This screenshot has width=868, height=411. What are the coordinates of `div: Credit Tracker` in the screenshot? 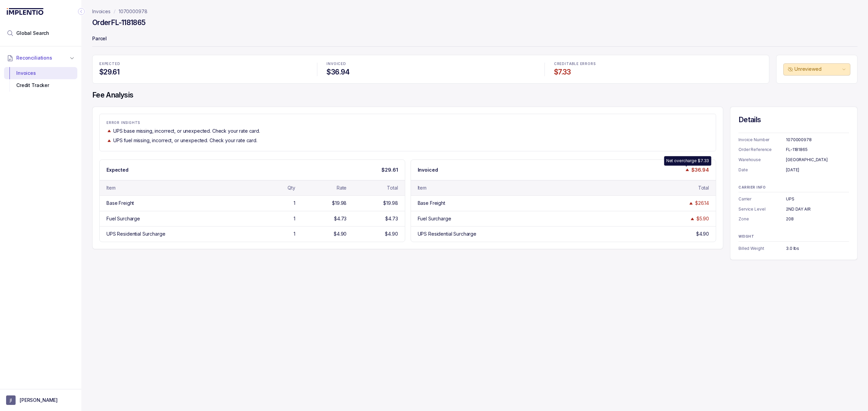 It's located at (41, 85).